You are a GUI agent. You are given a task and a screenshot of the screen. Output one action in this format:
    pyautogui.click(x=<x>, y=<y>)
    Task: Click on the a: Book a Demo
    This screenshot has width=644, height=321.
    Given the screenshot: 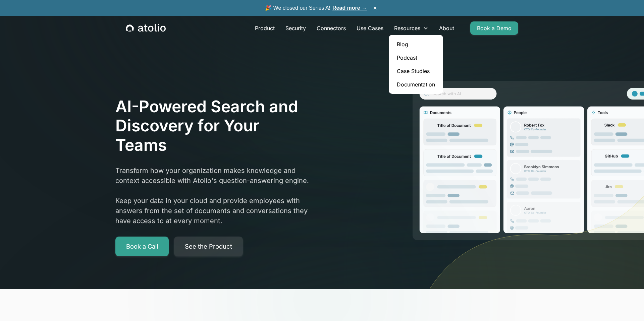 What is the action you would take?
    pyautogui.click(x=494, y=28)
    